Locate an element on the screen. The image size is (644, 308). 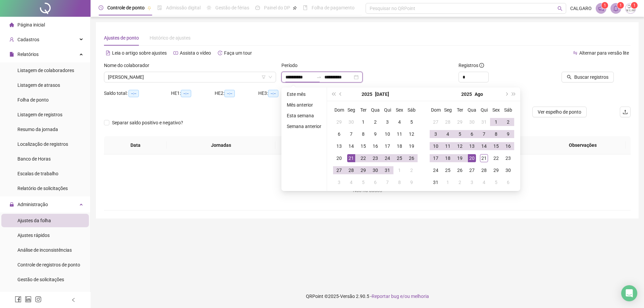
td: 2025-07-02 is located at coordinates (376, 122).